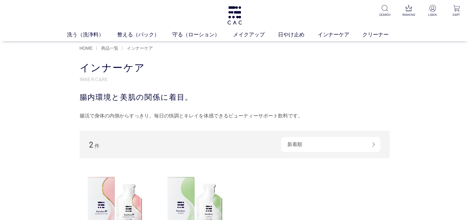 The height and width of the screenshot is (220, 469). I want to click on a: 日やけ止め, so click(298, 35).